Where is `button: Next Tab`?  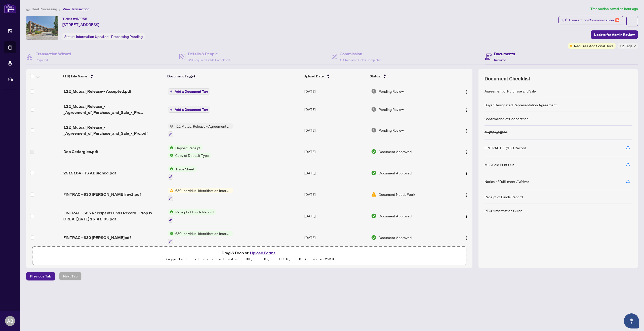
button: Next Tab is located at coordinates (70, 276).